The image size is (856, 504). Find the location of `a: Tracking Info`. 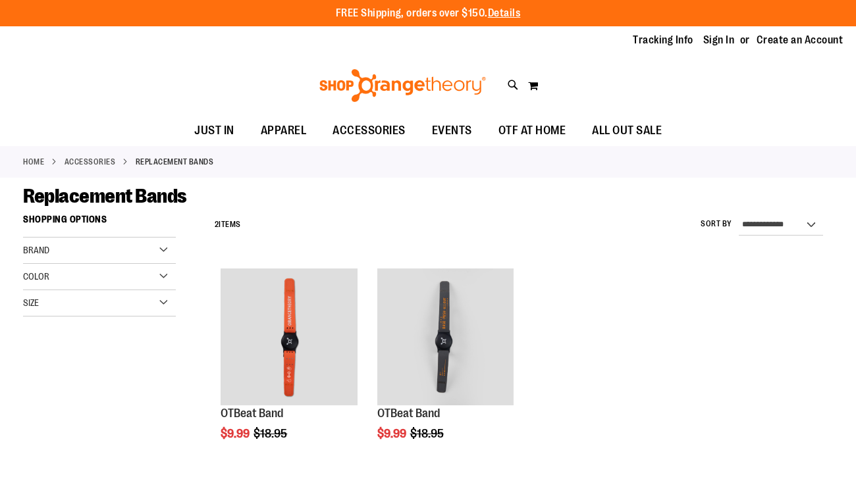

a: Tracking Info is located at coordinates (663, 40).